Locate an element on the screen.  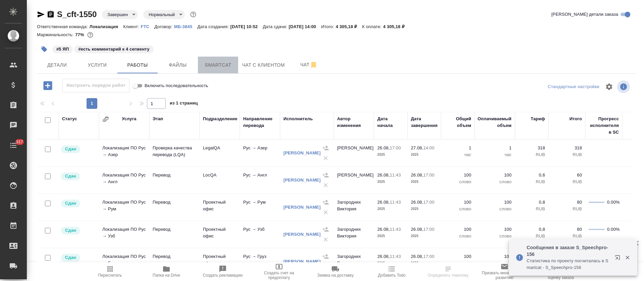
button: Скопировать ссылку is located at coordinates (50, 14).